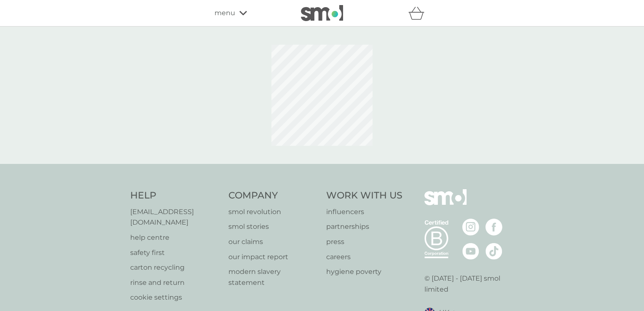 The width and height of the screenshot is (644, 311). I want to click on a: modern slavery statement, so click(273, 277).